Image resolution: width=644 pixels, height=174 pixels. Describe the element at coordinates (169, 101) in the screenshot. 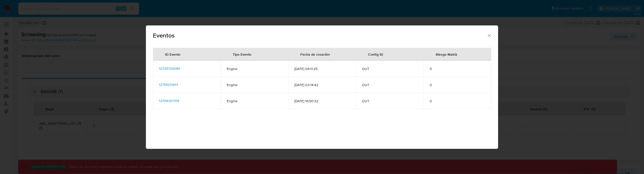

I see `span: 12706301319` at that location.